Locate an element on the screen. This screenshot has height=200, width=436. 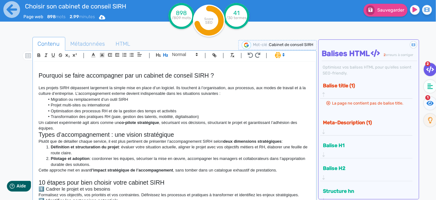
p: Un cabinet expérimenté agit alors comme un , sécurisant vos décisions, structurant le projet et g... is located at coordinates (175, 125).